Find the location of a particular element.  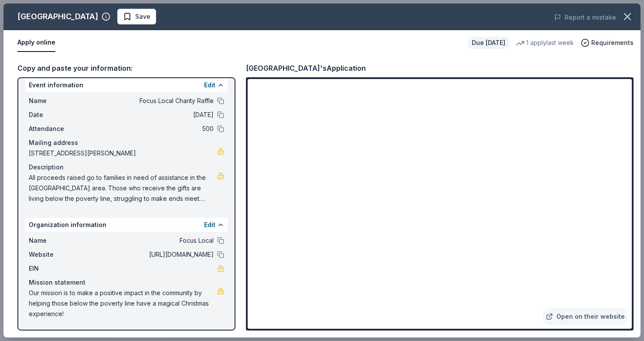

button: Apply online is located at coordinates (36, 42).